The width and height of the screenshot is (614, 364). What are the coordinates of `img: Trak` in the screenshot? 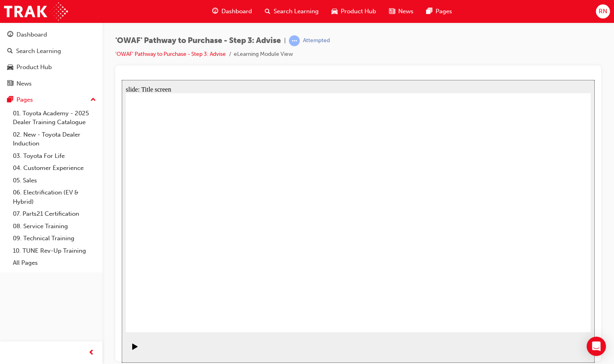 It's located at (36, 11).